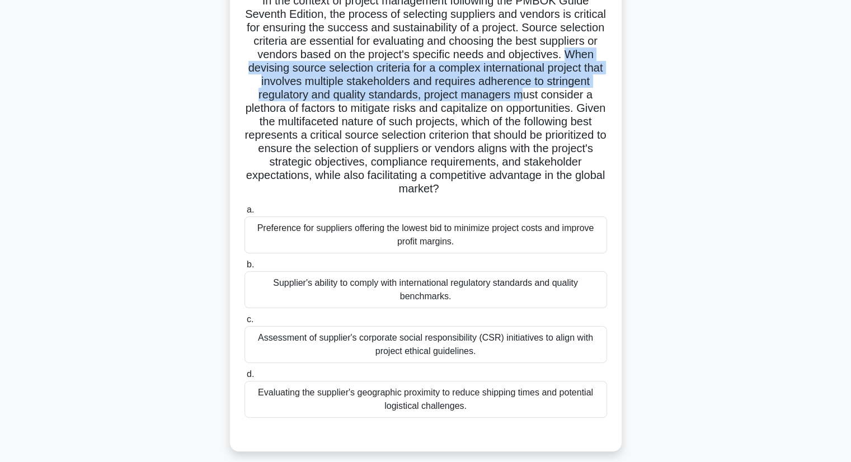  What do you see at coordinates (426, 235) in the screenshot?
I see `div: Preference for suppliers offering the lowest bid to minimize project costs and improve profit mar...` at bounding box center [426, 235].